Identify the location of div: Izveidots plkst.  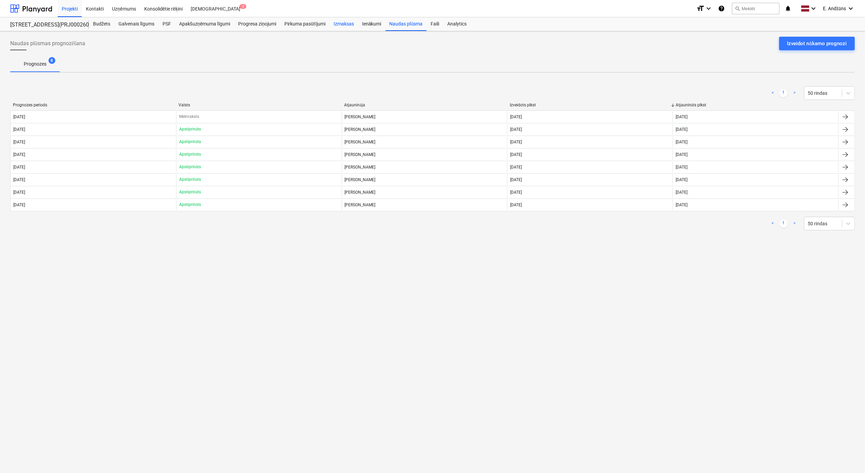
(590, 105).